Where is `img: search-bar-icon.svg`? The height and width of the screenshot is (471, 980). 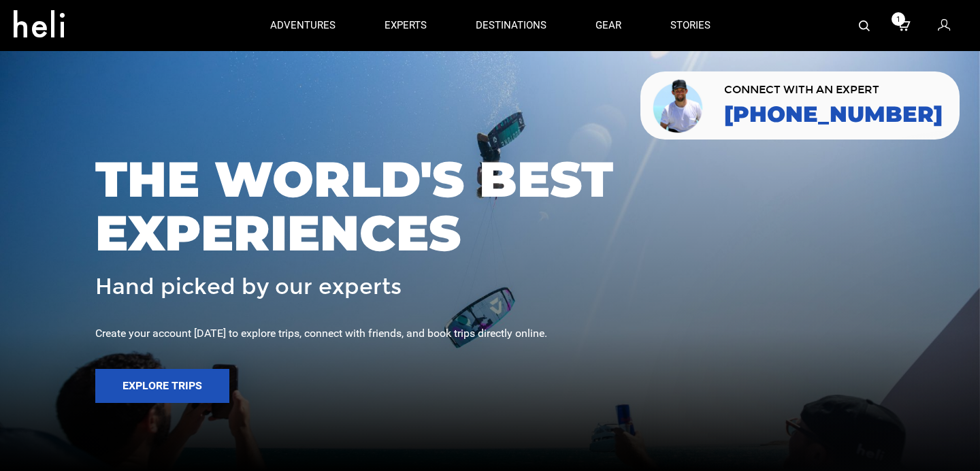
img: search-bar-icon.svg is located at coordinates (864, 26).